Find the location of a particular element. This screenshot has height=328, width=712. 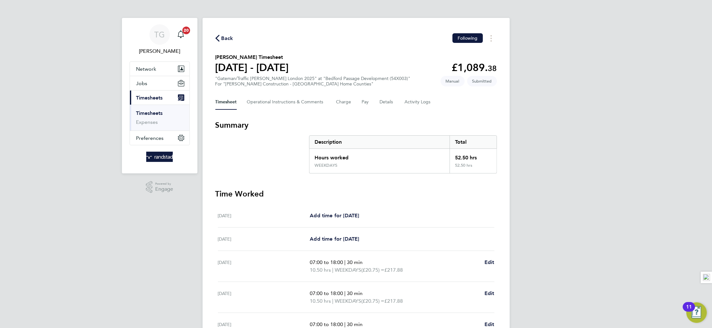

button: Back is located at coordinates (224, 38).